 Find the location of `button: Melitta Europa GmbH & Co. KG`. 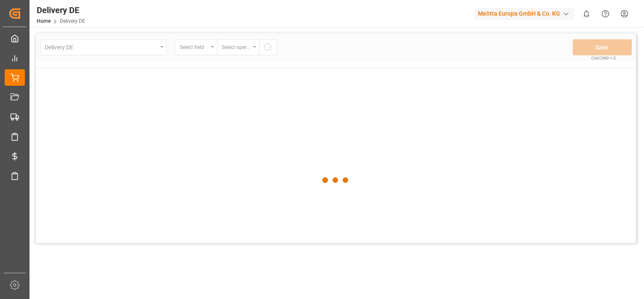

button: Melitta Europa GmbH & Co. KG is located at coordinates (526, 14).